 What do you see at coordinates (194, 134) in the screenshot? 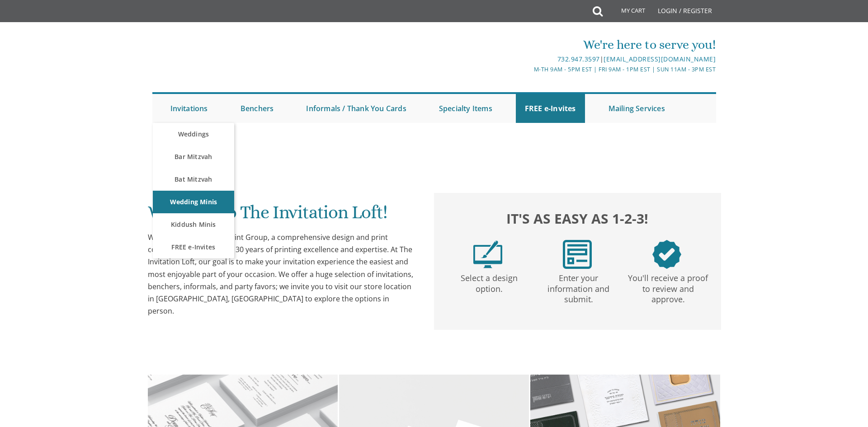
I see `a: Weddings` at bounding box center [194, 134].